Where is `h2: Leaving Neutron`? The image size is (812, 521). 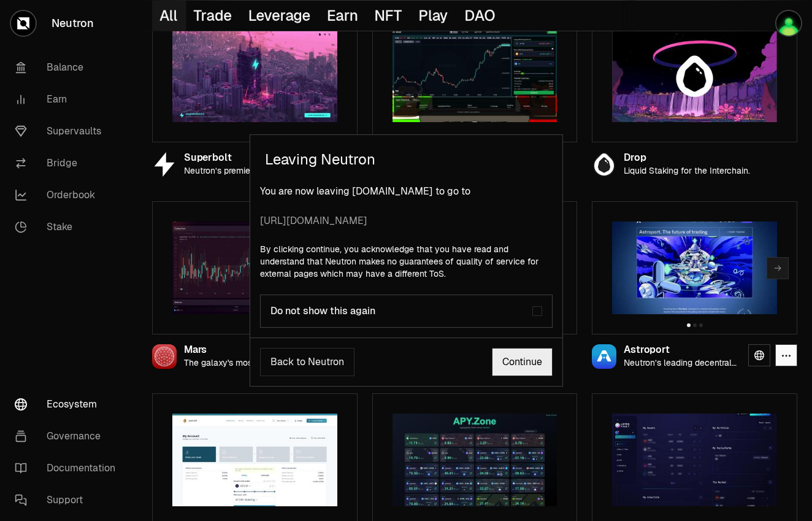
h2: Leaving Neutron is located at coordinates (406, 159).